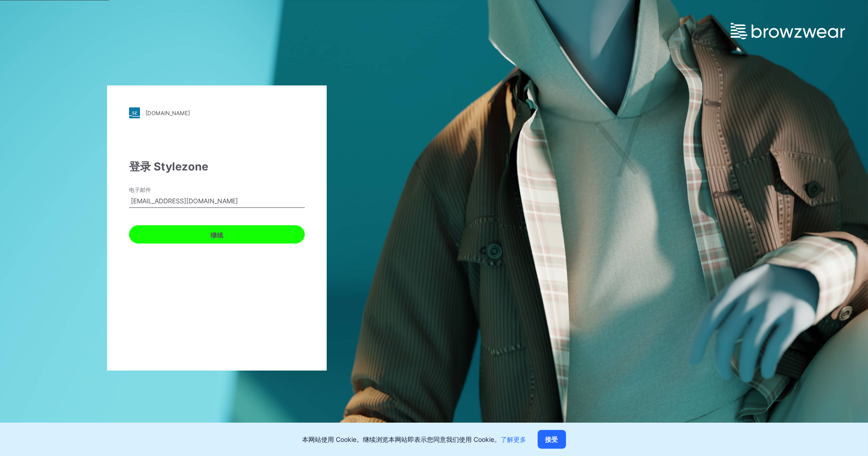  What do you see at coordinates (135, 113) in the screenshot?
I see `img: stylezone-logo.562084cfcfab977791bfbf7441f1a819.svg` at bounding box center [135, 113].